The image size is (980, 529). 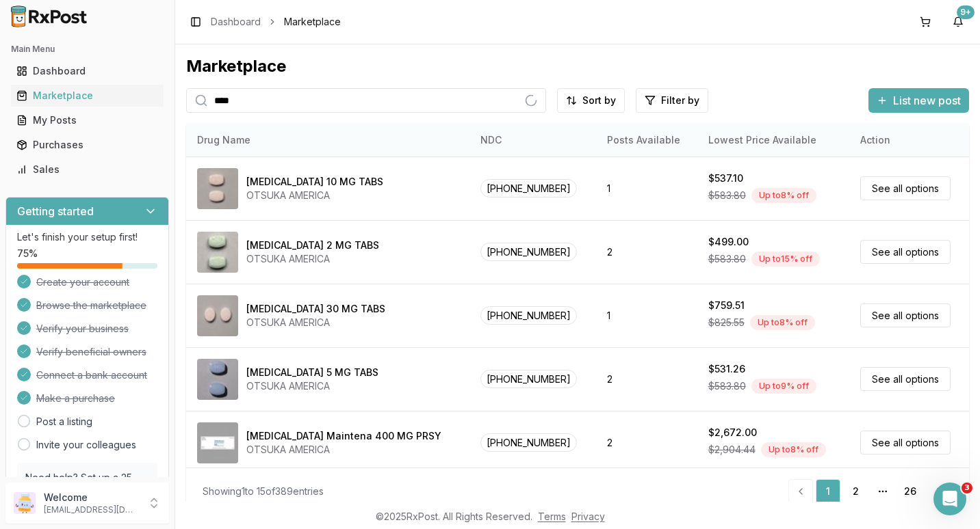 I want to click on a: Post a listing, so click(x=64, y=422).